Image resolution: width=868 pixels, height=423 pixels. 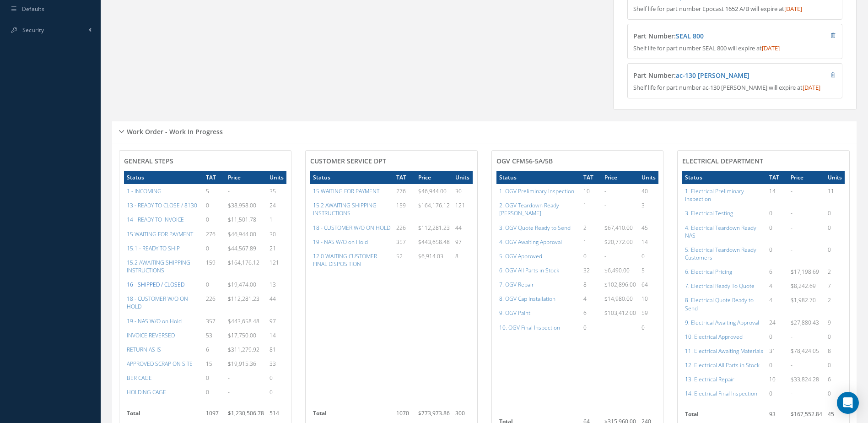 What do you see at coordinates (344, 209) in the screenshot?
I see `a: 15.2 AWAITING SHIPPING INSTRUCTIONS` at bounding box center [344, 209].